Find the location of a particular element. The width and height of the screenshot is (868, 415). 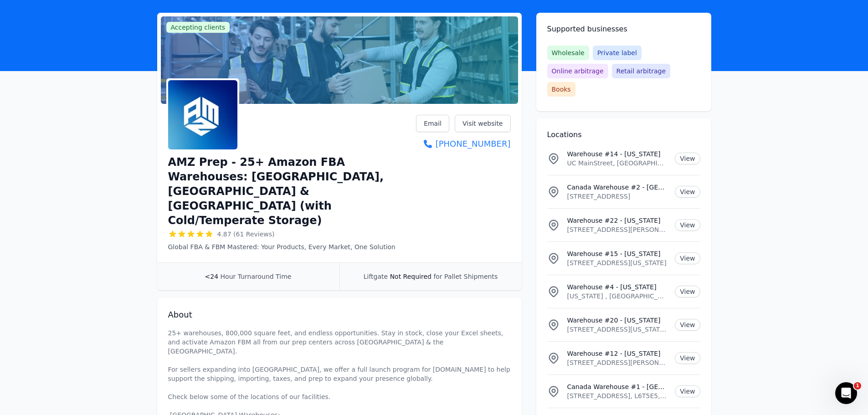

span: <24 is located at coordinates (212, 276).